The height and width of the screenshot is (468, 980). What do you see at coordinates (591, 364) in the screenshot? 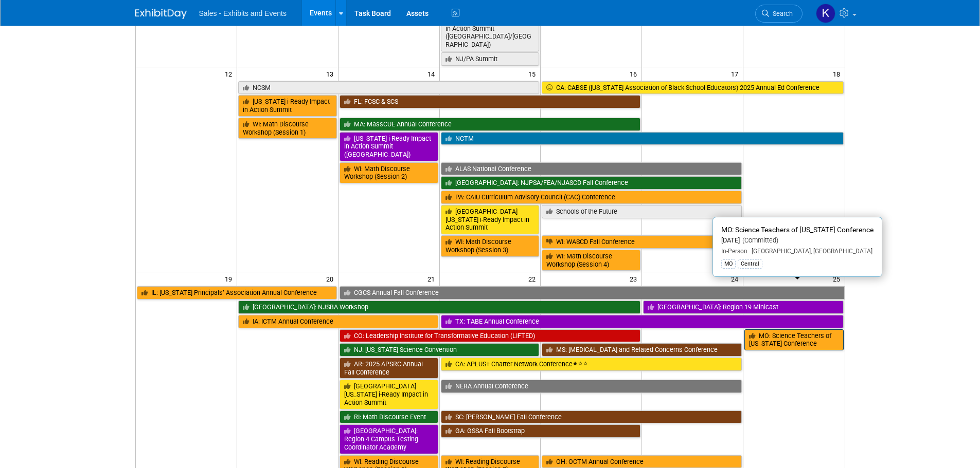
I see `a: CA: APLUS+ Charter Network Conference` at bounding box center [591, 364].